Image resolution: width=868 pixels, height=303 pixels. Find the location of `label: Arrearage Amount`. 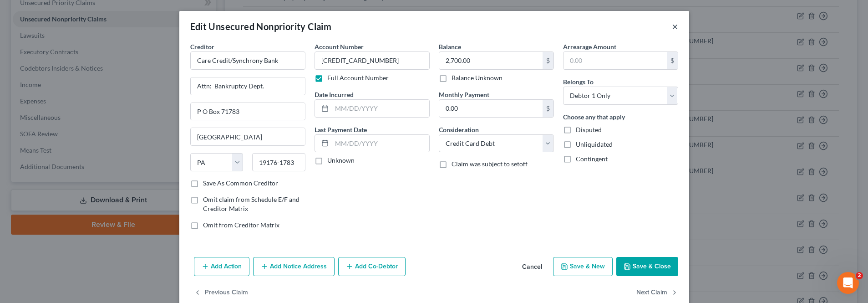

label: Arrearage Amount is located at coordinates (589, 46).